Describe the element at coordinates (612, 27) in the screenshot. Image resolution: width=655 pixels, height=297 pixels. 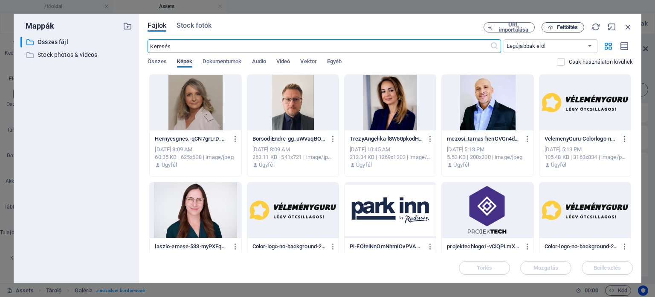
I see `i: Minimalizálás` at that location.